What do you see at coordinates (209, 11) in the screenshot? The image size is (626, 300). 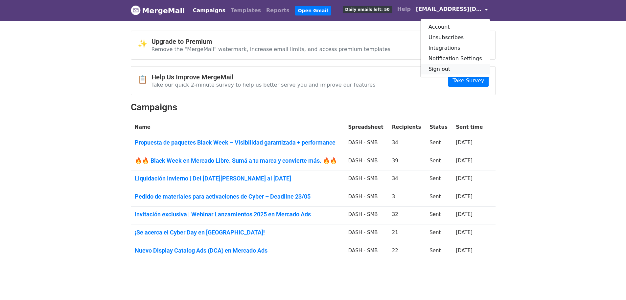 I see `a: Campaigns` at bounding box center [209, 11].